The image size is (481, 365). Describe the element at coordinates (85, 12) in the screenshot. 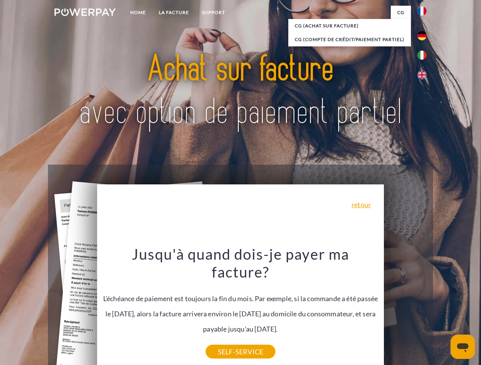

I see `img: logo-powerpay-white.svg` at that location.